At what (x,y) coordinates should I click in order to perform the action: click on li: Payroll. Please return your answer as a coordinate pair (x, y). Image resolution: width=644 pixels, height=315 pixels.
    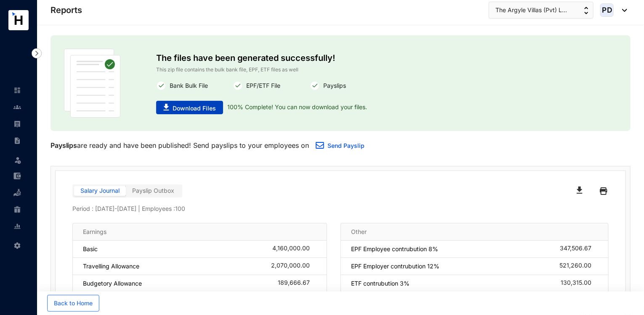
    Looking at the image, I should click on (17, 124).